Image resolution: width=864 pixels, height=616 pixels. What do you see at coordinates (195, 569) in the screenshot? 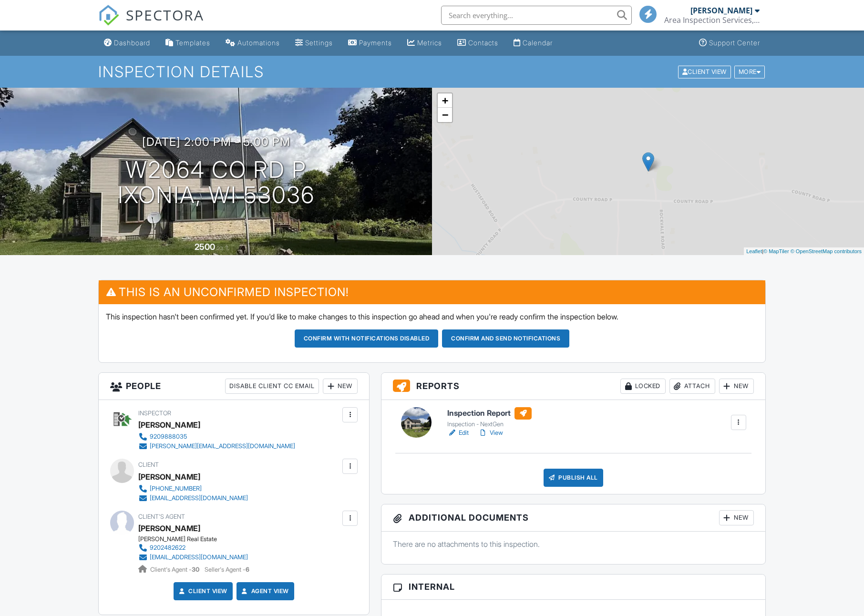
I see `strong: 30` at bounding box center [195, 569].